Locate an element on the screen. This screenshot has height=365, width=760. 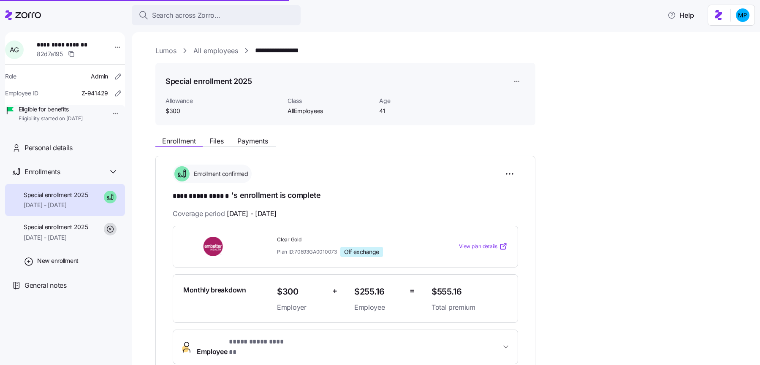
span: Admin is located at coordinates (99, 76).